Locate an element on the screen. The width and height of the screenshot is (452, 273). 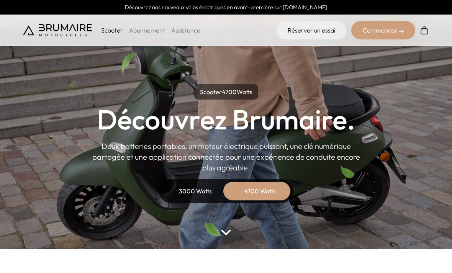
div: Commander is located at coordinates (383, 30).